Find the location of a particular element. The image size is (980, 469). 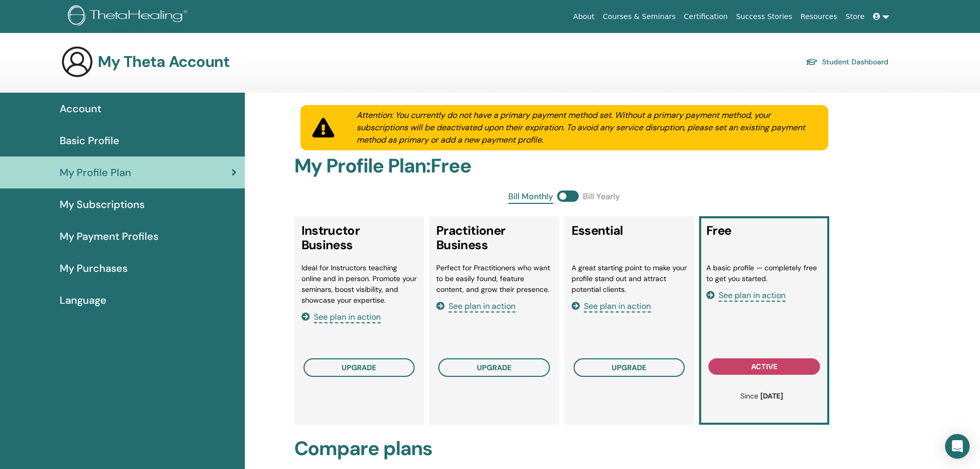

a: Resources is located at coordinates (819, 17).